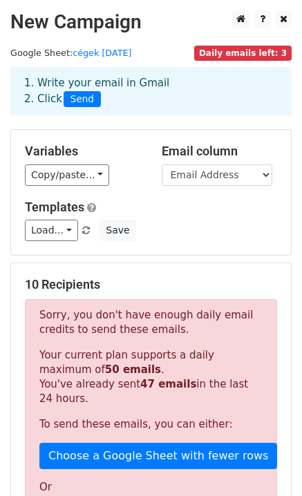 The image size is (302, 496). I want to click on a: Copy/paste..., so click(67, 175).